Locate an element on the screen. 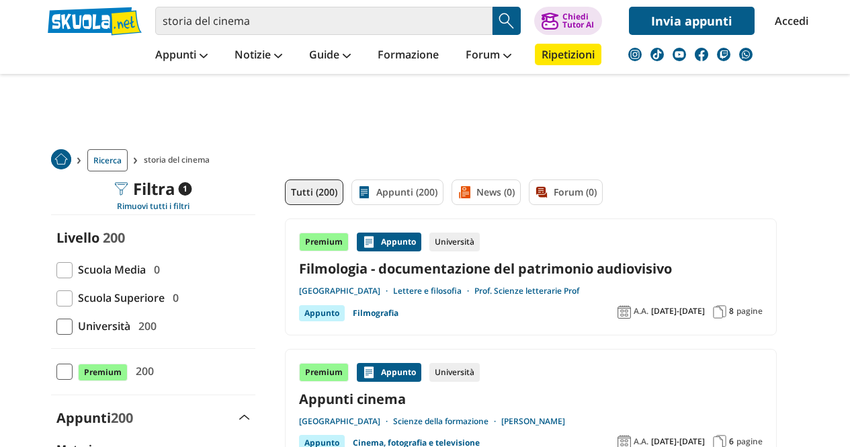 This screenshot has width=850, height=447. img: twitch is located at coordinates (724, 54).